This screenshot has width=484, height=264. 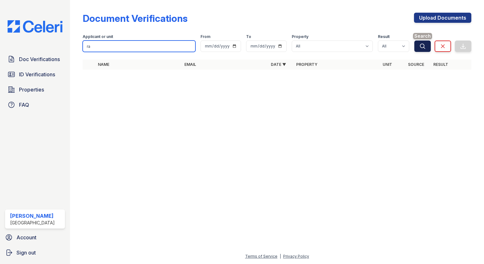 What do you see at coordinates (384, 37) in the screenshot?
I see `label: Result` at bounding box center [384, 37].